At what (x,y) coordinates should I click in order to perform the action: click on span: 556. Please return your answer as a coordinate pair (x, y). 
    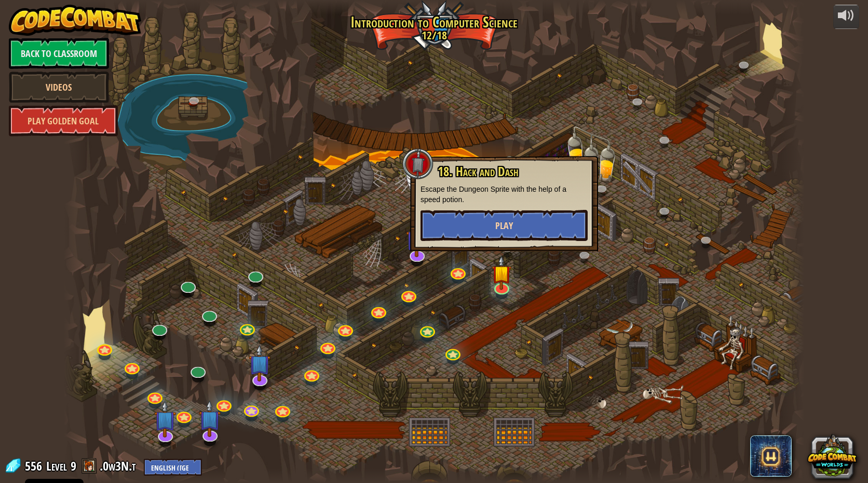
    Looking at the image, I should click on (35, 466).